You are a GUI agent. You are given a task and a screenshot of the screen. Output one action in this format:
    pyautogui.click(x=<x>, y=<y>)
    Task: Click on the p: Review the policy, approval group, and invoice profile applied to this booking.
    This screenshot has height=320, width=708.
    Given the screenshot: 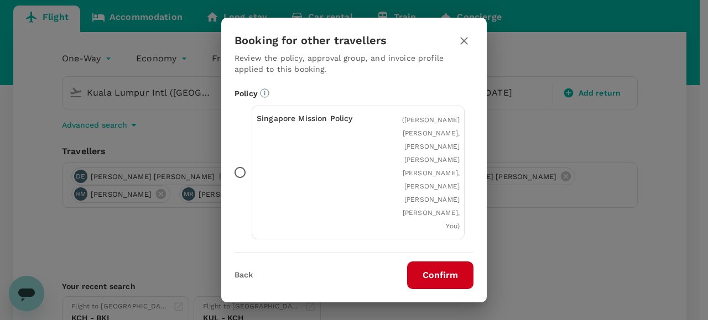 What is the action you would take?
    pyautogui.click(x=354, y=64)
    